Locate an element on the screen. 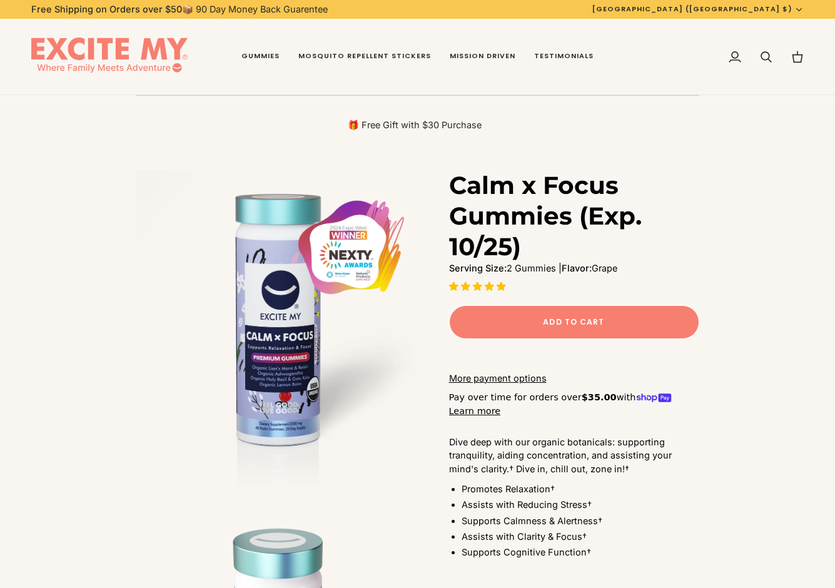  a: Mission Driven is located at coordinates (482, 57).